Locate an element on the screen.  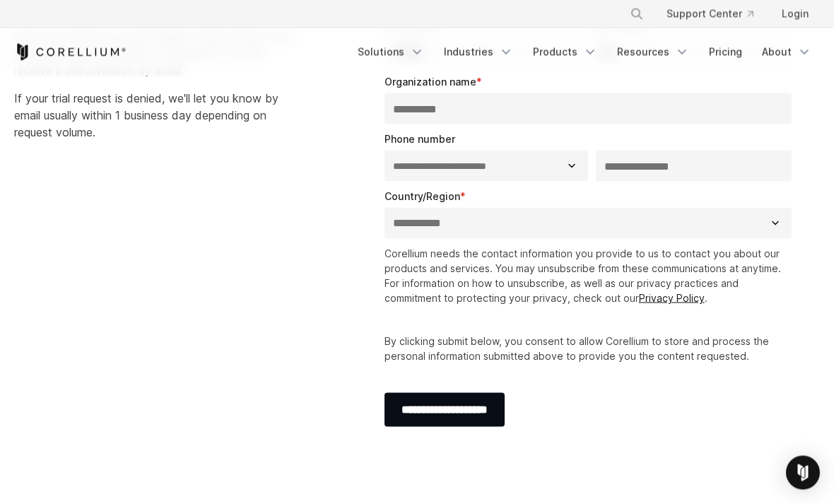
a: Resources is located at coordinates (653, 52).